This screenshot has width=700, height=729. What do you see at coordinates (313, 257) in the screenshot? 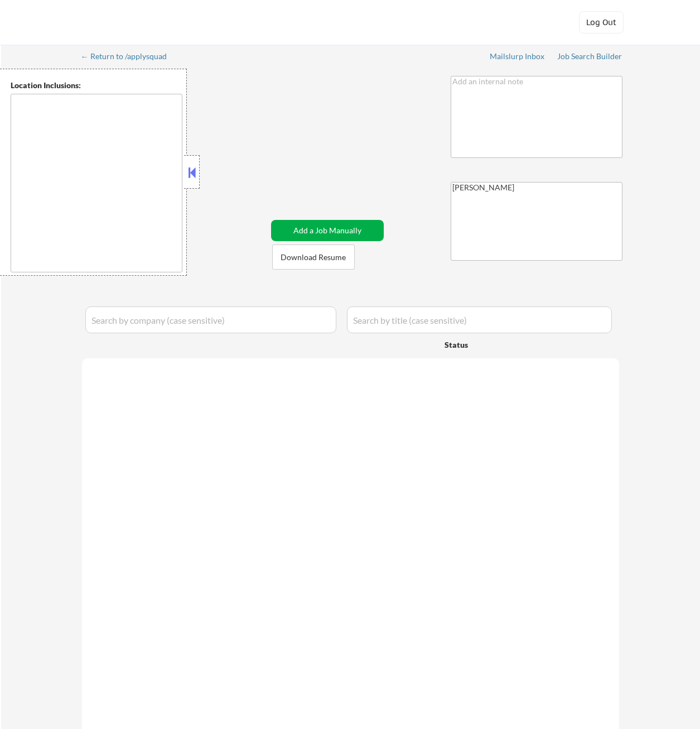
I see `button: Download Resume` at bounding box center [313, 257].